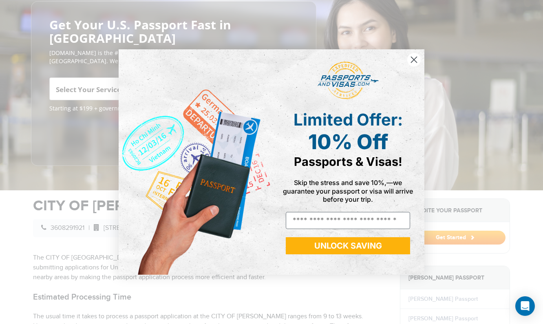  What do you see at coordinates (348, 142) in the screenshot?
I see `span: 10% Off` at bounding box center [348, 142].